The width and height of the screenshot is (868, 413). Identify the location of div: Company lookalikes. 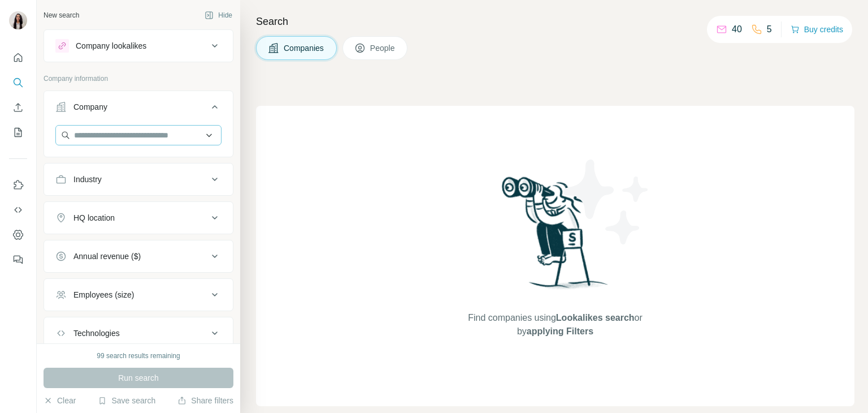
(111, 46).